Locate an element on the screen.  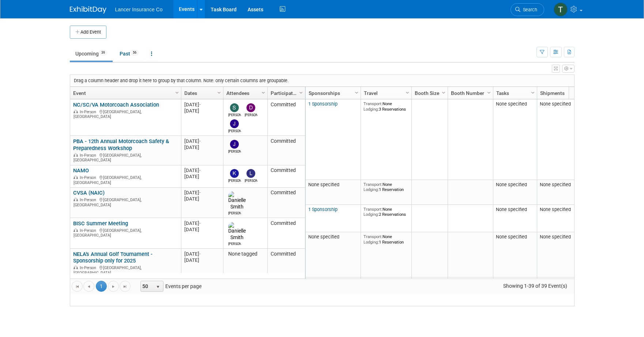
div: None 2 Reservations is located at coordinates (386, 212).